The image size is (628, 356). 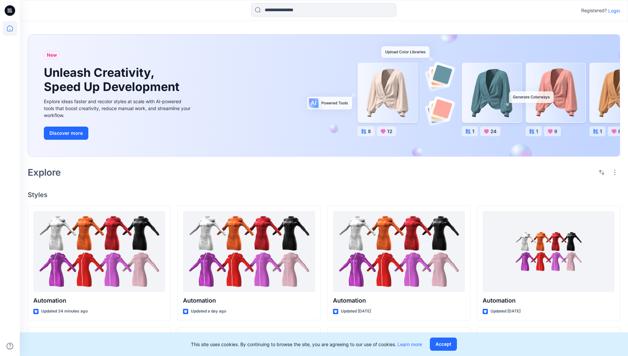 I want to click on span: New, so click(x=52, y=55).